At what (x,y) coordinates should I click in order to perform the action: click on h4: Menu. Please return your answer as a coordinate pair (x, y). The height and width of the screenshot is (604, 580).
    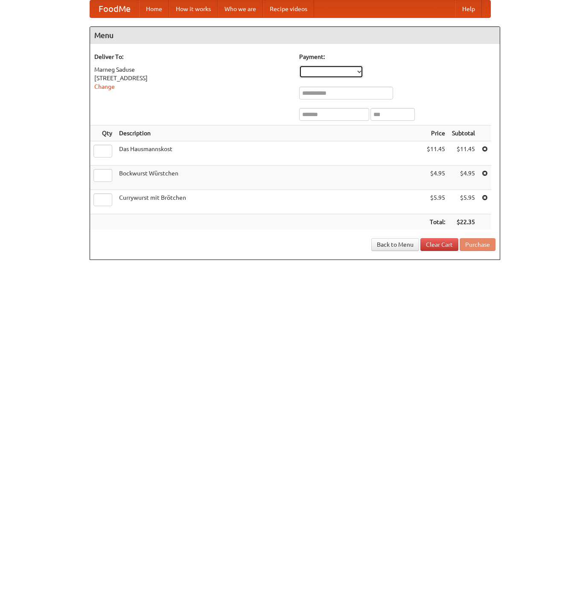
    Looking at the image, I should click on (295, 35).